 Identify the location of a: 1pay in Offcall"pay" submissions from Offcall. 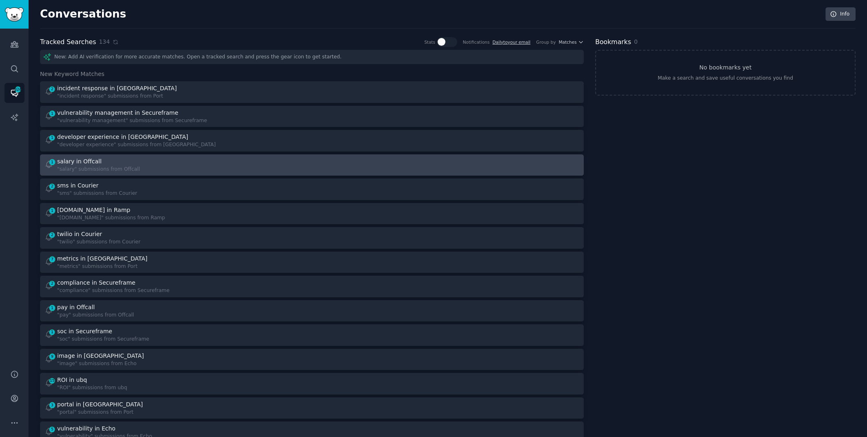
(312, 311).